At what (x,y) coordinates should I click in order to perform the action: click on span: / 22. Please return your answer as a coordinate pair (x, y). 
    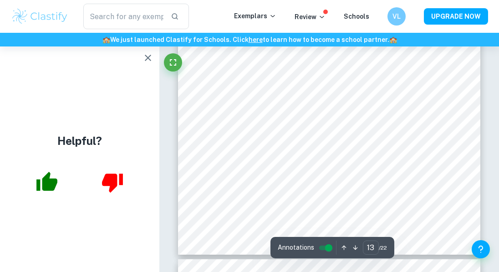
    Looking at the image, I should click on (383, 248).